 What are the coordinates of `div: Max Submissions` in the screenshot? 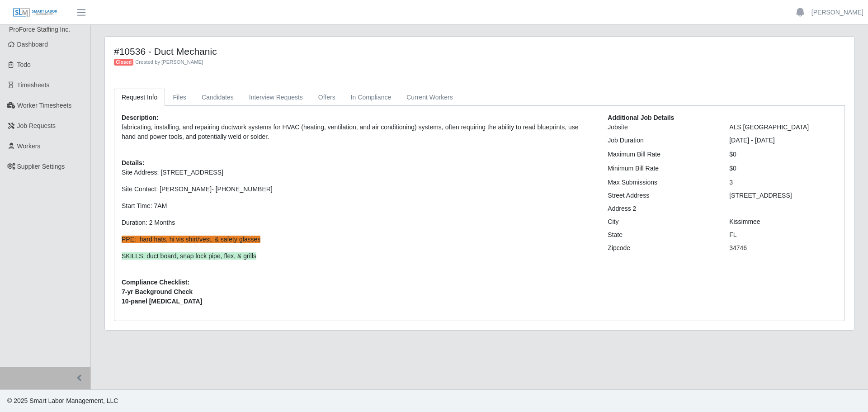 It's located at (661, 183).